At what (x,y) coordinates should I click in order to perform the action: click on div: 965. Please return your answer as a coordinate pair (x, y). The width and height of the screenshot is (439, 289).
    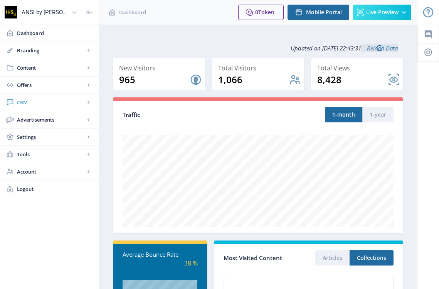
    Looking at the image, I should click on (154, 80).